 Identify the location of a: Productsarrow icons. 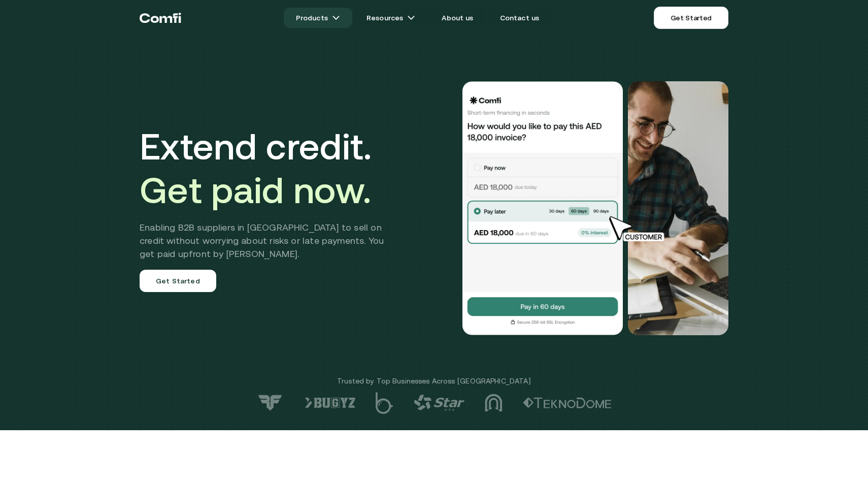
(318, 18).